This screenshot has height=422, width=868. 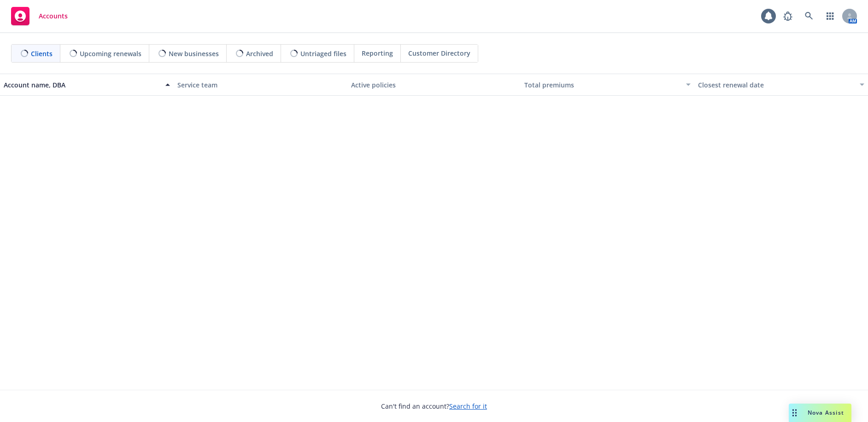 I want to click on a: Switch app, so click(x=830, y=16).